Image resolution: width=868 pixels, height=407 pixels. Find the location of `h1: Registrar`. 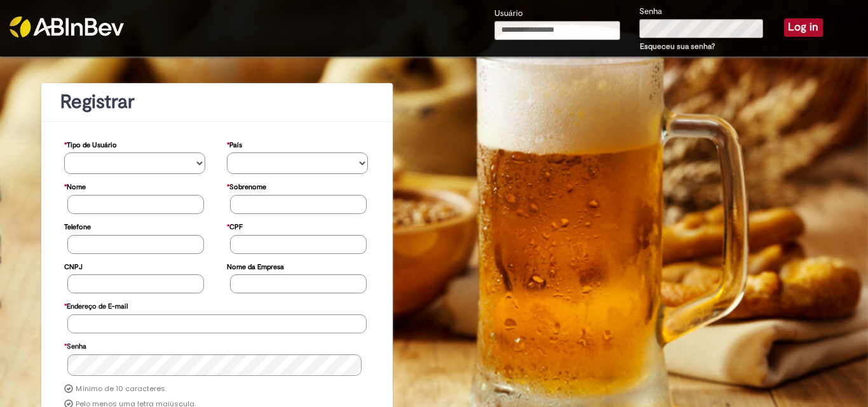

h1: Registrar is located at coordinates (217, 102).